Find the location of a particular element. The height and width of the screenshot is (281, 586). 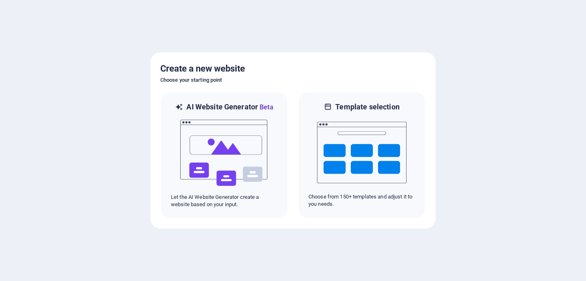

img: ai is located at coordinates (224, 153).